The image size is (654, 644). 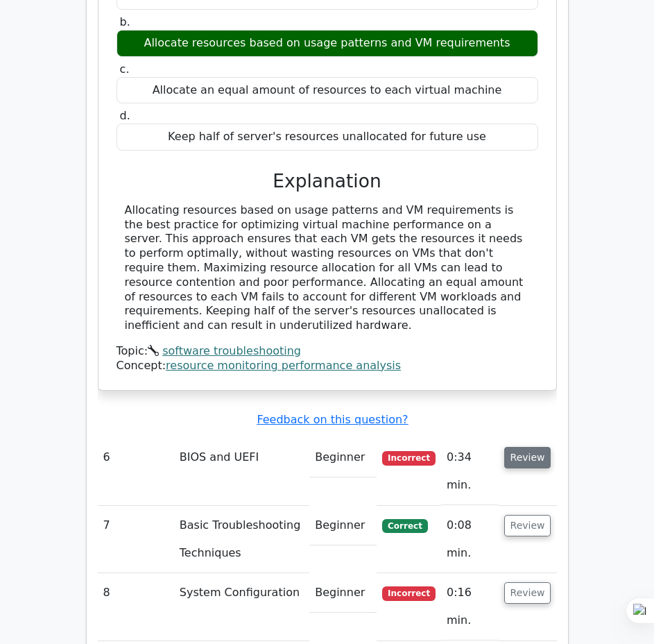 I want to click on td: 6, so click(x=136, y=471).